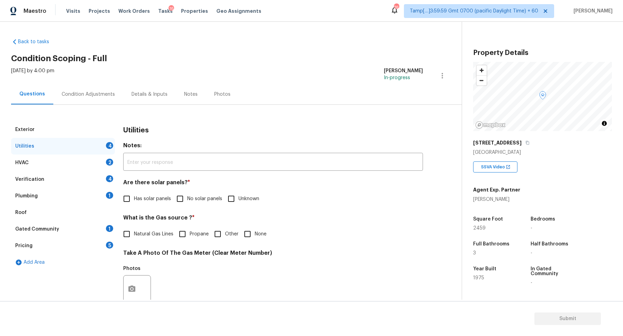 The image size is (623, 336). What do you see at coordinates (495, 167) in the screenshot?
I see `div: SSVA Video` at bounding box center [495, 167].